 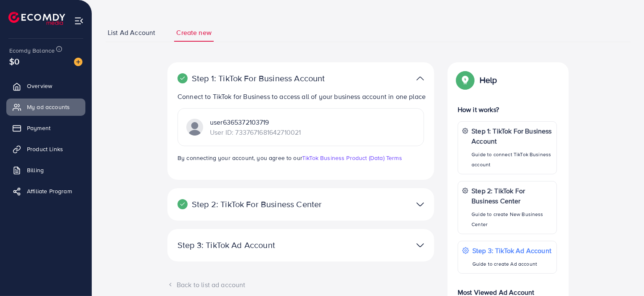 I want to click on img: Popup guide, so click(x=465, y=80).